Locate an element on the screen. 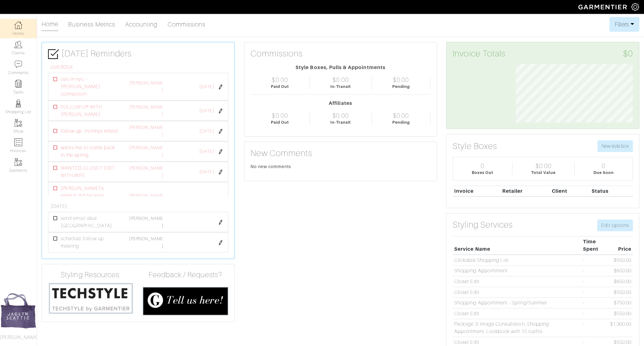  img: gear-icon-white-bd11855cb880d31180b6d7d6211b90ccbf57a29d726f0c71d8c61bd08dd39cc2.png is located at coordinates (635, 7).